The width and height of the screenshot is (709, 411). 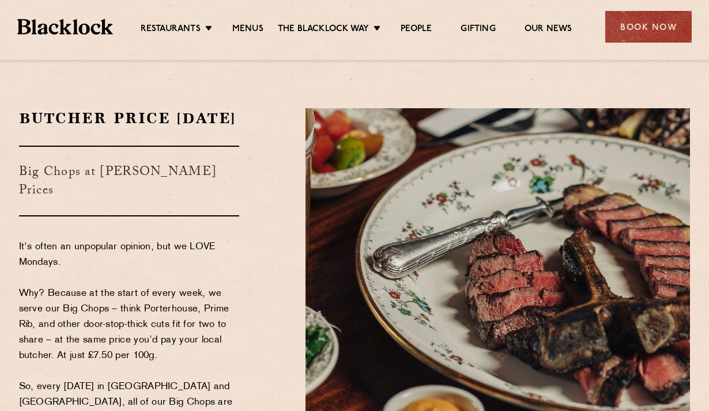 What do you see at coordinates (248, 30) in the screenshot?
I see `a: Menus` at bounding box center [248, 30].